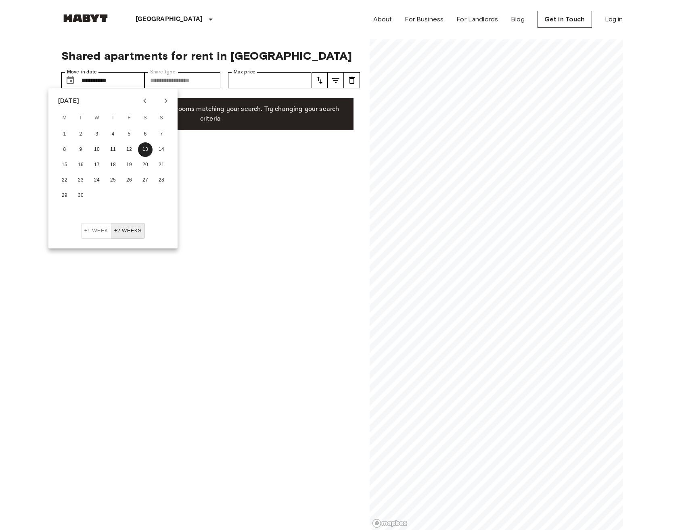 The image size is (684, 530). I want to click on a: For Landlords, so click(477, 19).